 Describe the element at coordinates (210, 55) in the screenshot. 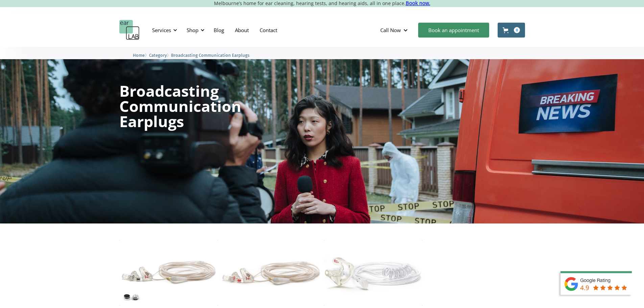

I see `span: Broadcasting Communication Earplugs` at that location.